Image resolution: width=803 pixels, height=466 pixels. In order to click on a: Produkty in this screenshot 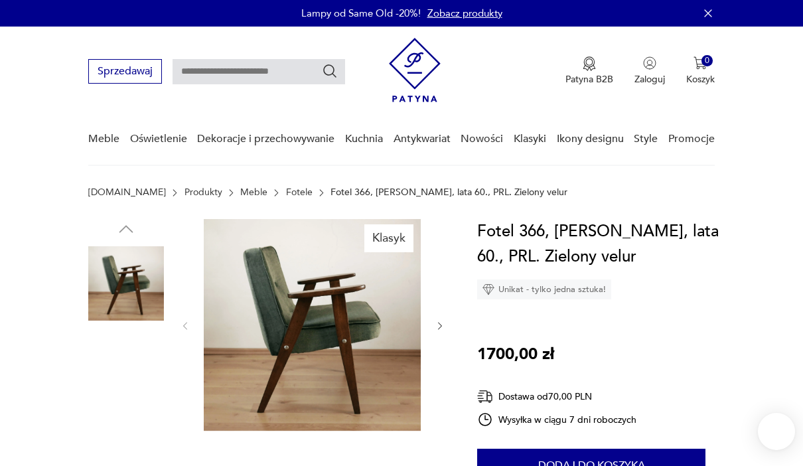, I will do `click(203, 192)`.